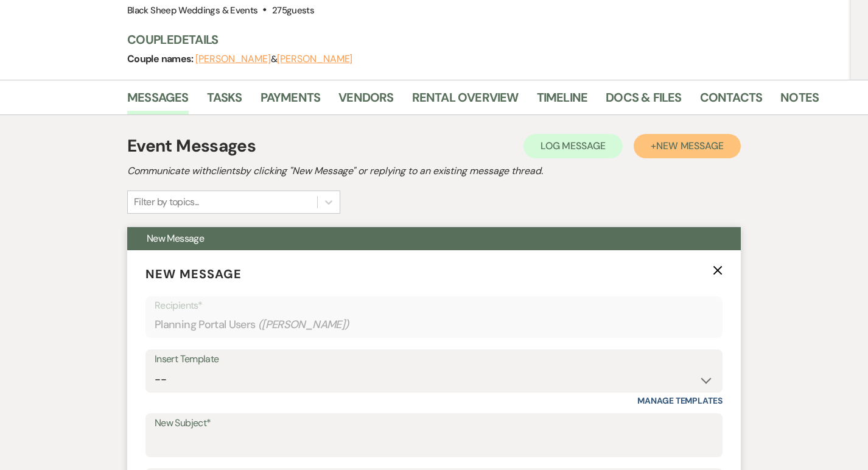 The height and width of the screenshot is (470, 868). What do you see at coordinates (224, 101) in the screenshot?
I see `a: Tasks` at bounding box center [224, 101].